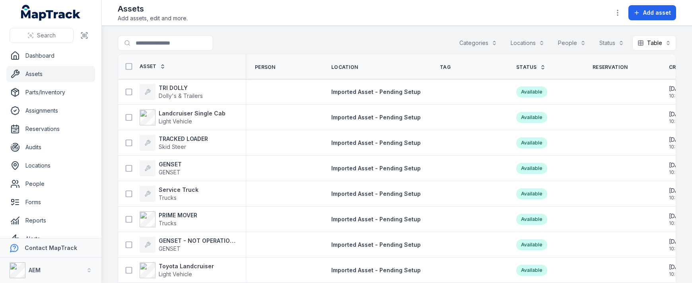 The width and height of the screenshot is (692, 283). What do you see at coordinates (153, 9) in the screenshot?
I see `h2: Assets` at bounding box center [153, 9].